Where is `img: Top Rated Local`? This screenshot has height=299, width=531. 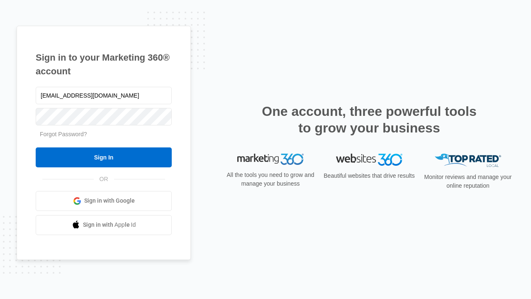 img: Top Rated Local is located at coordinates (468, 160).